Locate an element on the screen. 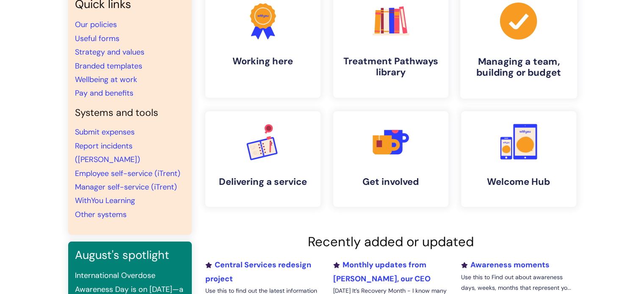  h4: Working here is located at coordinates (263, 62).